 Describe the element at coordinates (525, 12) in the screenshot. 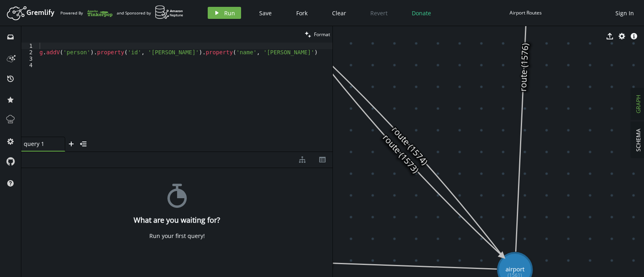

I see `div: Airport Routes` at that location.